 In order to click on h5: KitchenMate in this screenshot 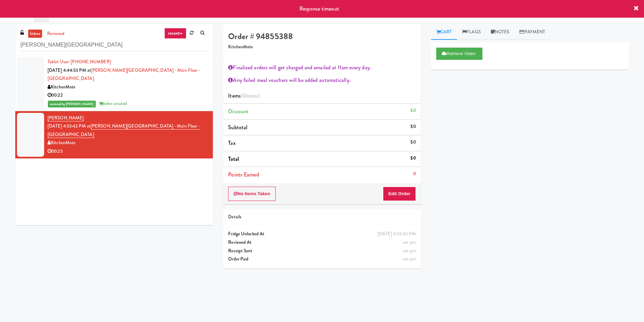, I will do `click(322, 47)`.